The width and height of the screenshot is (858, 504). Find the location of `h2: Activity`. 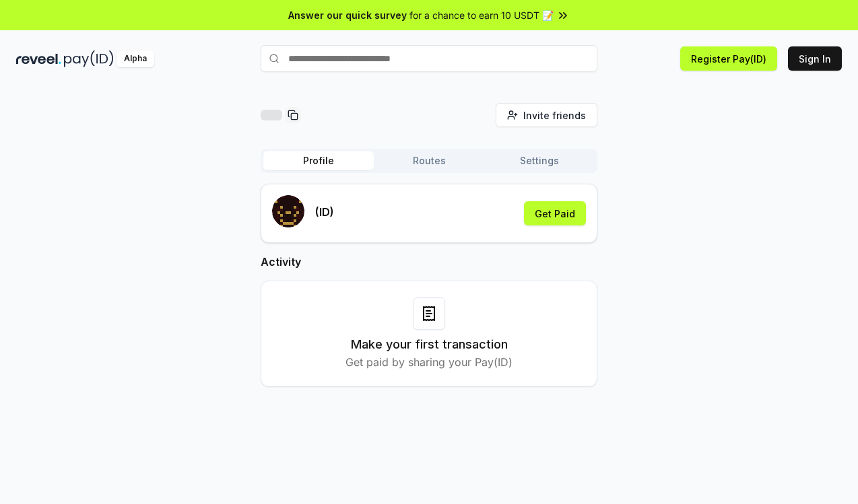

h2: Activity is located at coordinates (429, 261).